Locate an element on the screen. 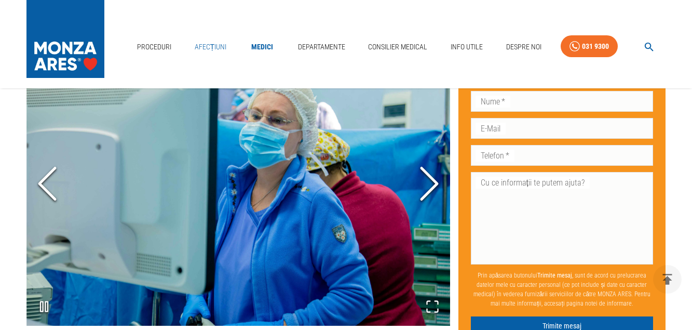  a: Proceduri is located at coordinates (154, 47).